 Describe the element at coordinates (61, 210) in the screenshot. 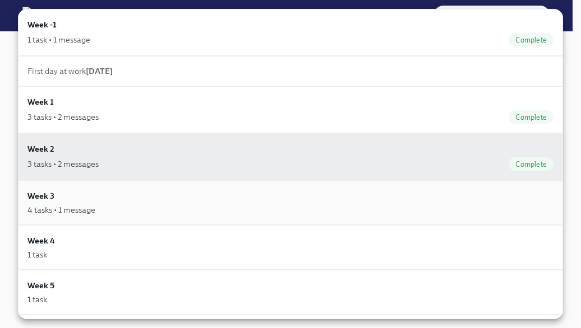

I see `div: 4 tasks • 1 message` at that location.